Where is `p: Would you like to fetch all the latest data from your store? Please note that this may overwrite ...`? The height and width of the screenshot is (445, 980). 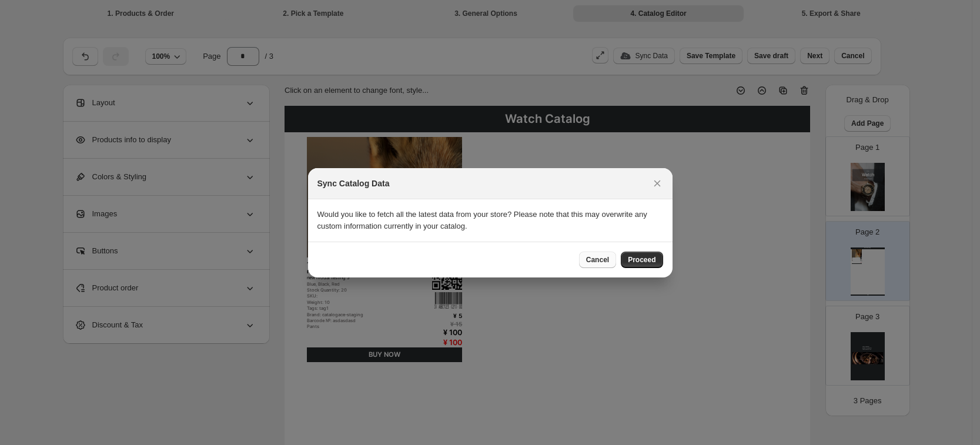
p: Would you like to fetch all the latest data from your store? Please note that this may overwrite ... is located at coordinates (490, 221).